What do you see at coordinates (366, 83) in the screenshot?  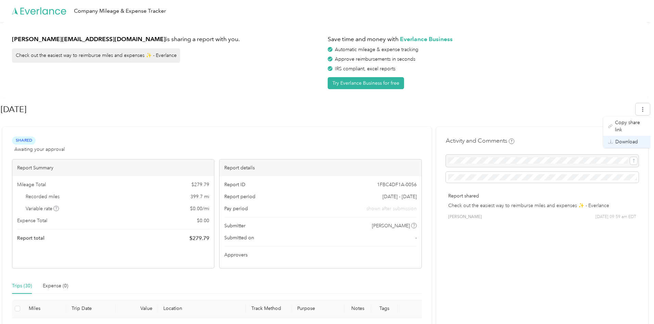 I see `button: Try Everlance Business for free` at bounding box center [366, 83].